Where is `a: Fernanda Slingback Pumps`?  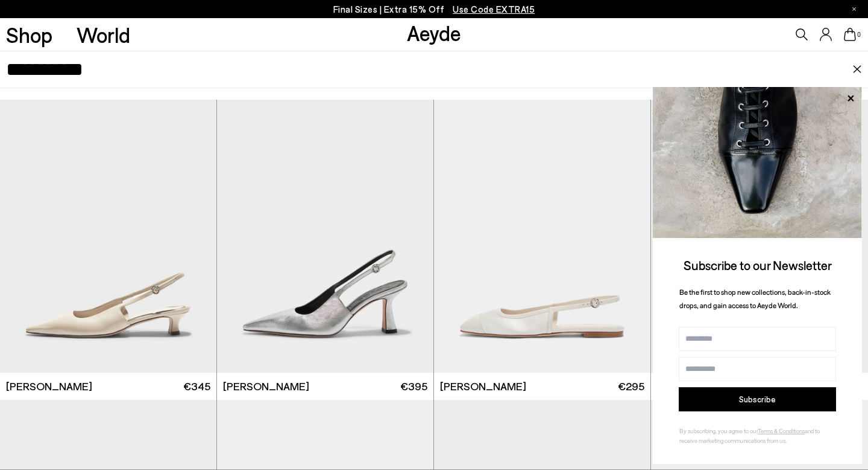 a: Fernanda Slingback Pumps is located at coordinates (325, 235).